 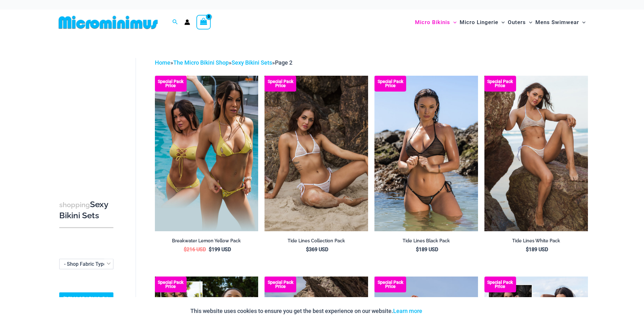 I want to click on img: MM SHOP LOGO FLAT, so click(x=108, y=22).